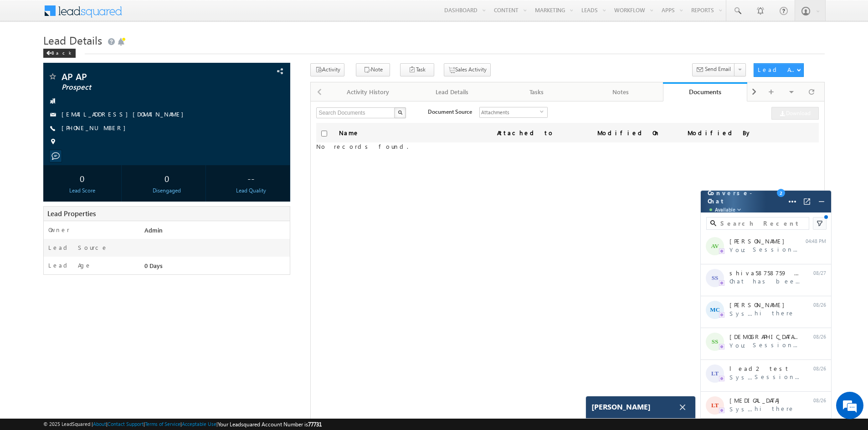  What do you see at coordinates (713, 70) in the screenshot?
I see `button: Send Email` at bounding box center [713, 70].